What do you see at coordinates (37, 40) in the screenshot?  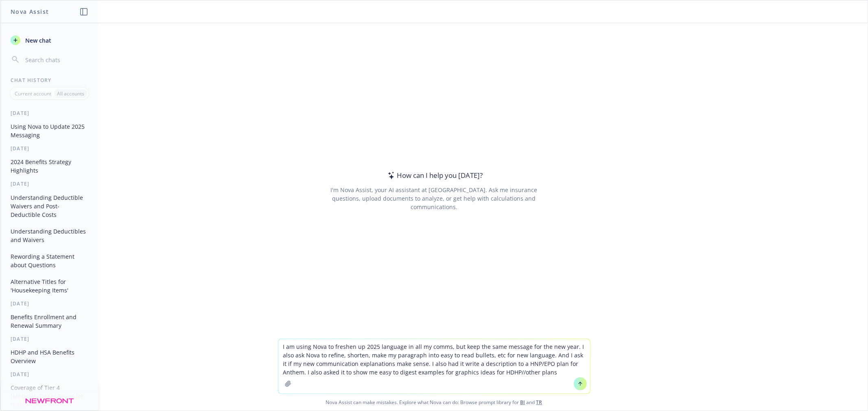 I see `span: New chat` at bounding box center [37, 40].